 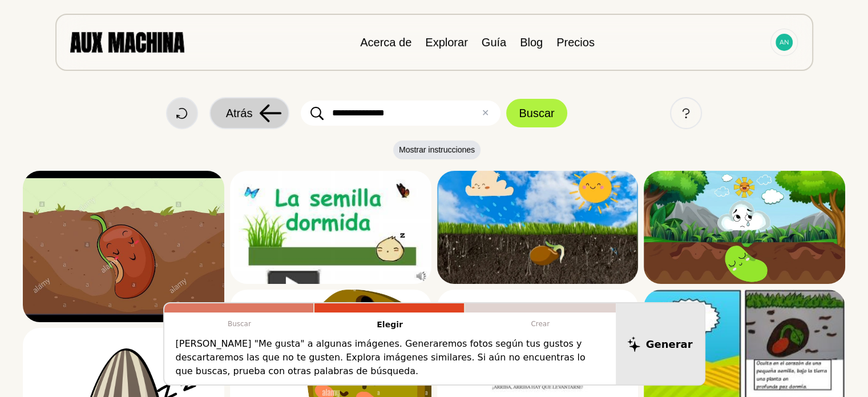 What do you see at coordinates (540, 324) in the screenshot?
I see `font: Crear` at bounding box center [540, 324].